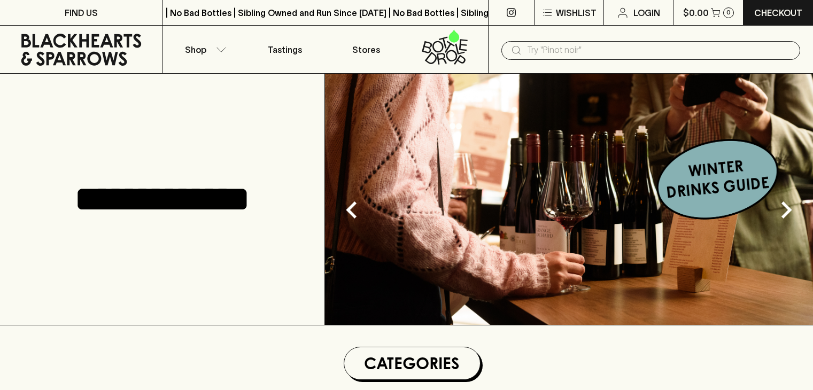 This screenshot has height=390, width=813. I want to click on a: Stores, so click(366, 49).